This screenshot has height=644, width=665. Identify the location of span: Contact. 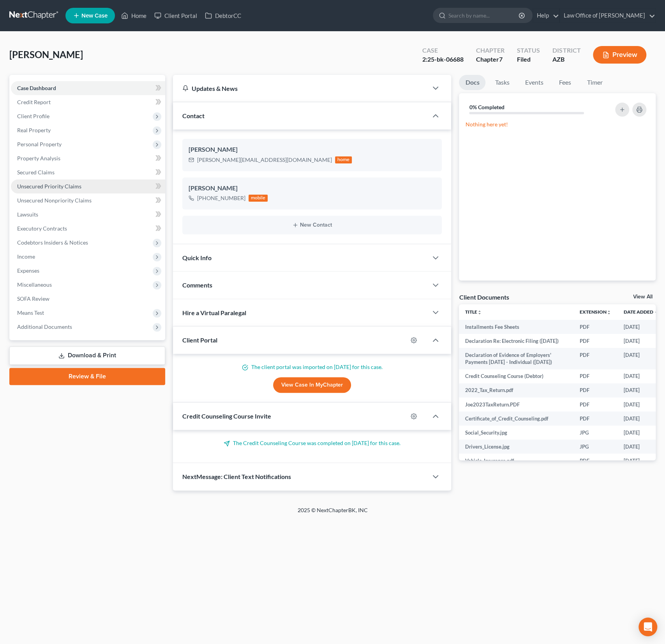
(194, 116).